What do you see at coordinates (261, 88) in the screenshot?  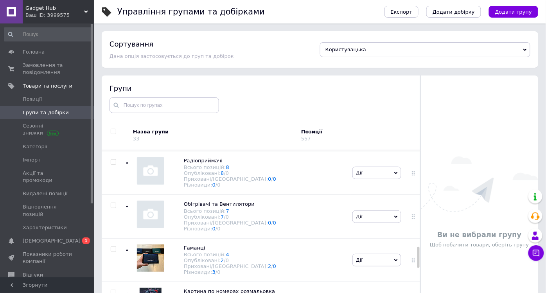 I see `div: Групи` at bounding box center [261, 88].